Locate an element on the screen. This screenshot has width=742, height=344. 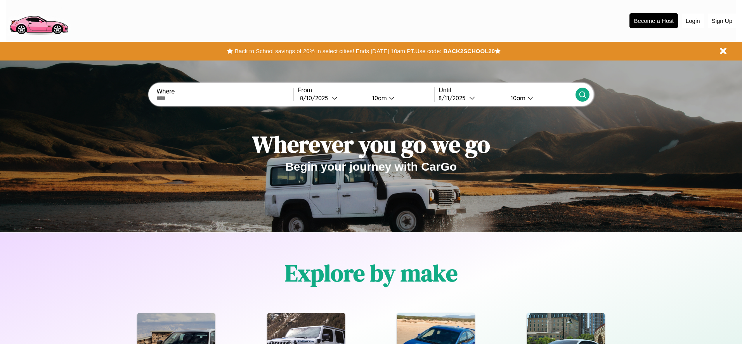
label: Where is located at coordinates (225, 92).